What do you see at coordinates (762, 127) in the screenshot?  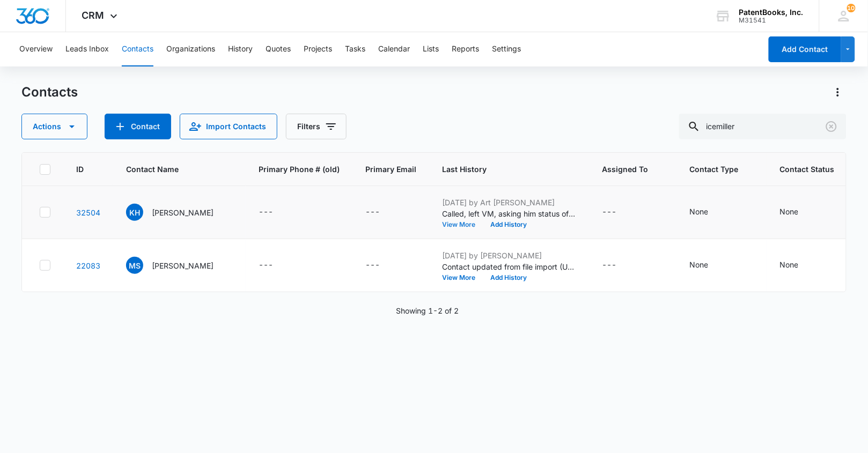 I see `input: Search Contacts` at bounding box center [762, 127].